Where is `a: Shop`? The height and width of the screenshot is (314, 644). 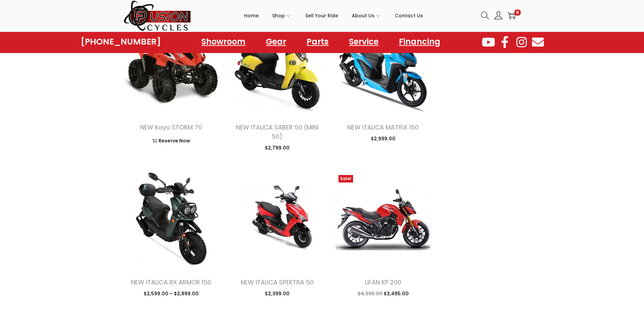
a: Shop is located at coordinates (282, 15).